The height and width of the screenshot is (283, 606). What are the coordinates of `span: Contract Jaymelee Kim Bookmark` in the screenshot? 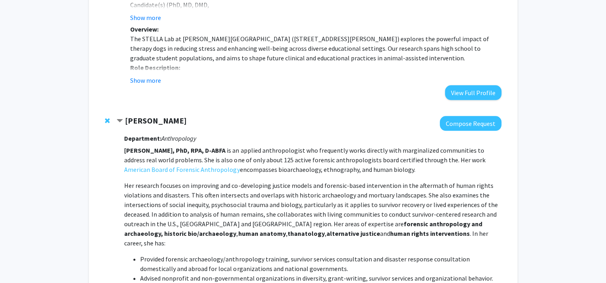 It's located at (120, 121).